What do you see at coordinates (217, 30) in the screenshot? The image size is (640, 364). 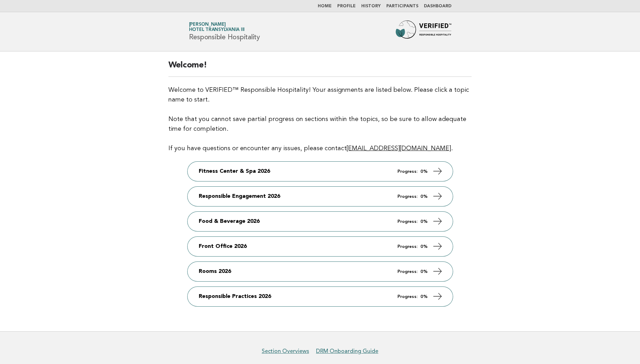 I see `span: Hotel Transylvania III` at bounding box center [217, 30].